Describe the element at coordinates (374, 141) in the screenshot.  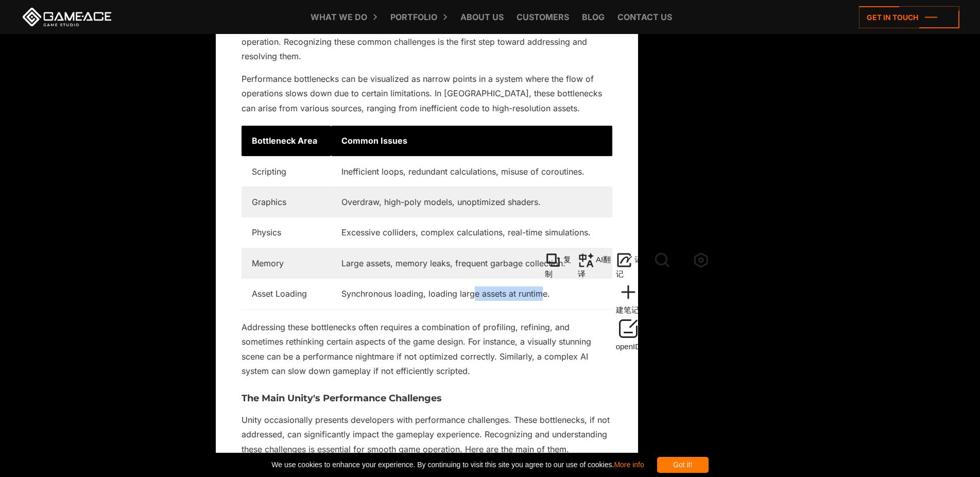
I see `strong: Common Issues` at that location.